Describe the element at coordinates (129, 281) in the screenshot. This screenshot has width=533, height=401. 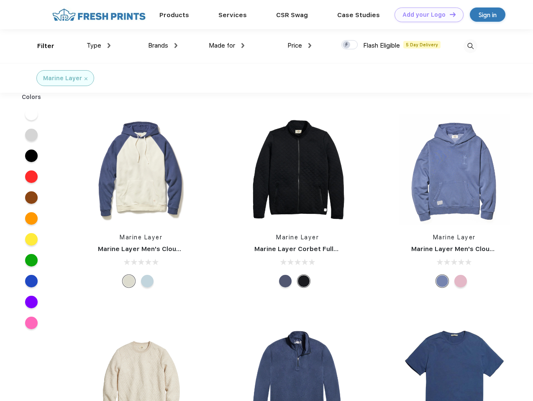
I see `div: Navy/Cream` at that location.